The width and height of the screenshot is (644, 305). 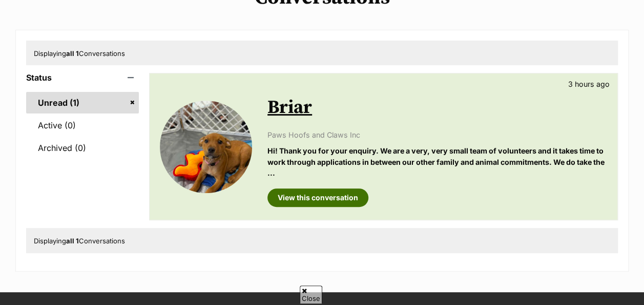 What do you see at coordinates (289, 107) in the screenshot?
I see `a: Briar` at bounding box center [289, 107].